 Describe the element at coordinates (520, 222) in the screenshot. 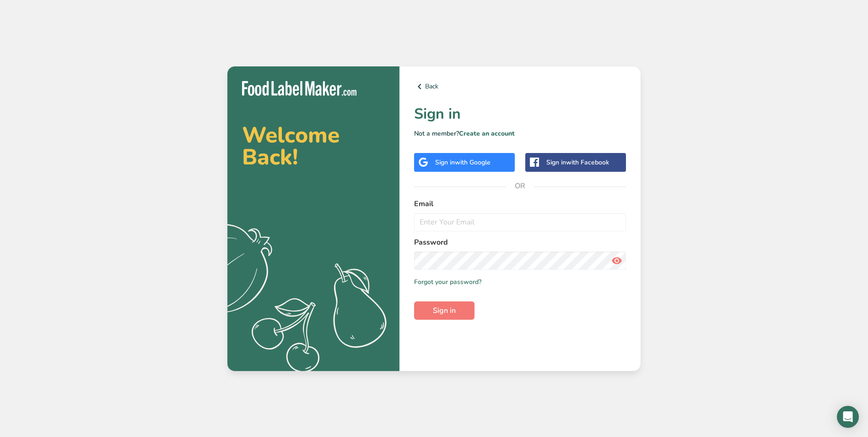

I see `input: Enter Your Email` at that location.